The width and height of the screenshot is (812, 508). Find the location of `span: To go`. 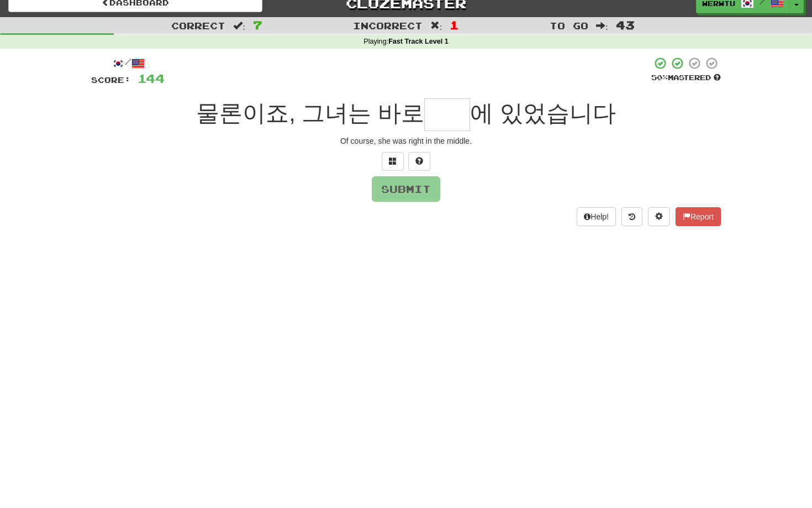

span: To go is located at coordinates (569, 25).